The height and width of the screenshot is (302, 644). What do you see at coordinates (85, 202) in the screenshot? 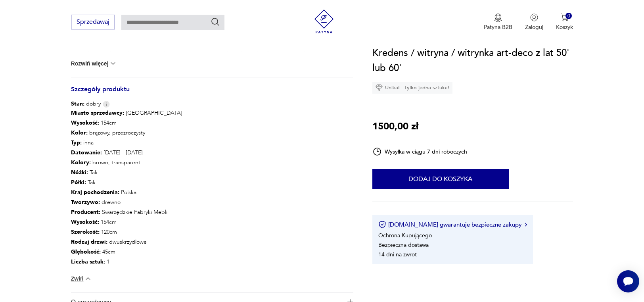
I see `b: Tworzywo :` at bounding box center [85, 202].